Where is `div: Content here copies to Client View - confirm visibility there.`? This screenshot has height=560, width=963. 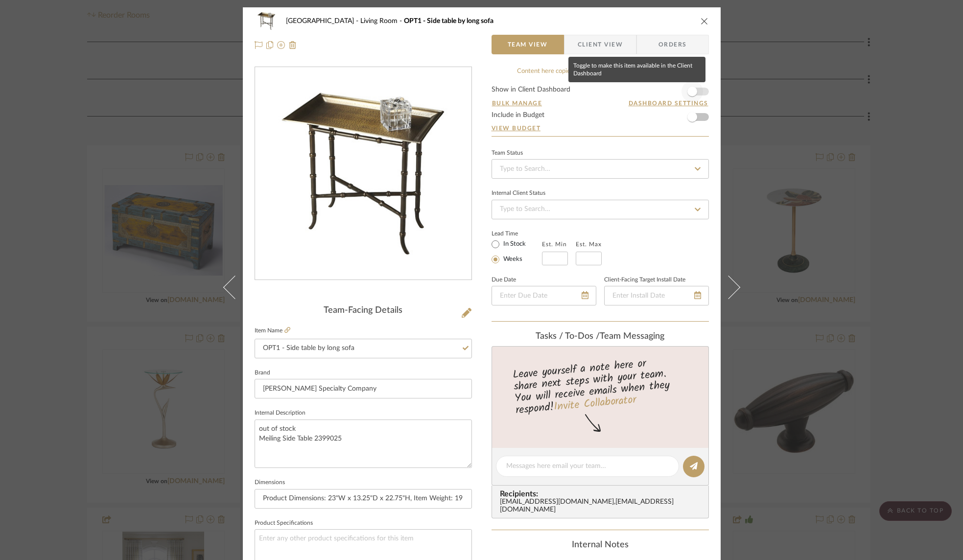 div: Content here copies to Client View - confirm visibility there. is located at coordinates (600, 71).